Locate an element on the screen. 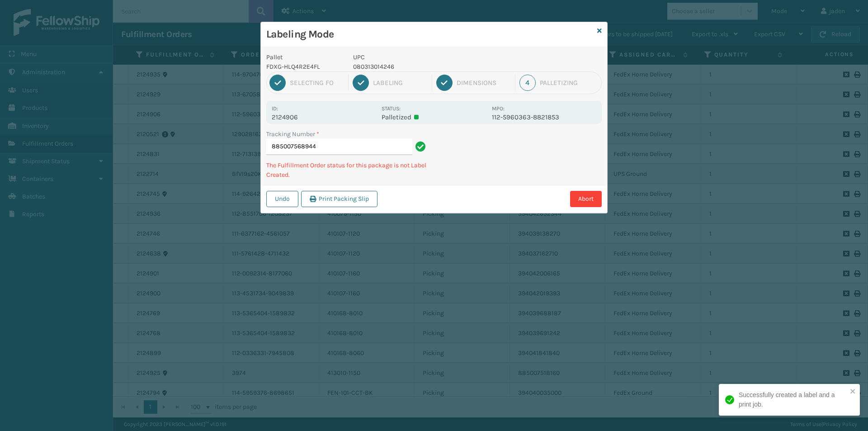  div: Selecting FO is located at coordinates (317, 83).